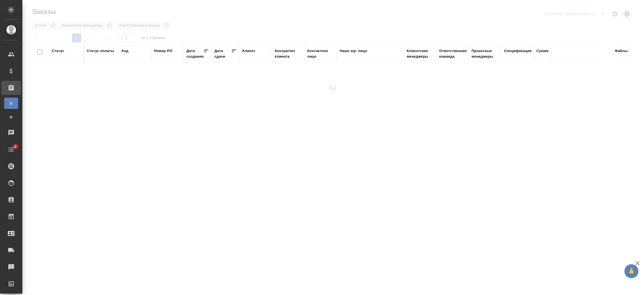  Describe the element at coordinates (16, 146) in the screenshot. I see `span: 2` at that location.